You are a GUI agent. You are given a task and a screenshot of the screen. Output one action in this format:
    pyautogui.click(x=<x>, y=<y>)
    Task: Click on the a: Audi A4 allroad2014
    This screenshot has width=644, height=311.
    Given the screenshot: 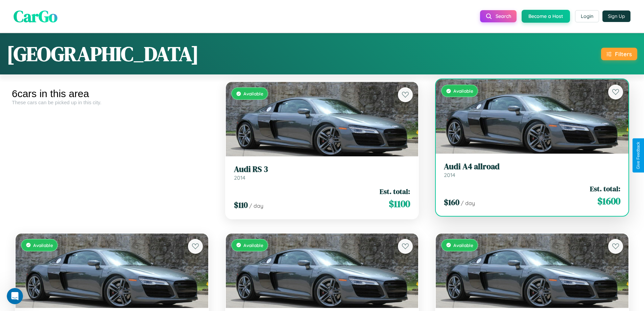 What is the action you would take?
    pyautogui.click(x=532, y=170)
    